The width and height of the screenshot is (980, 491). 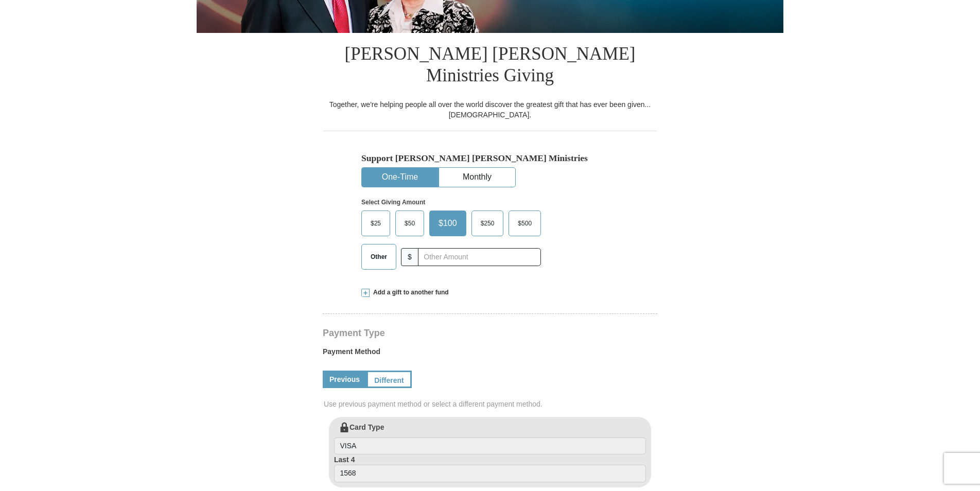 What do you see at coordinates (491, 404) in the screenshot?
I see `span: Use previous payment method or select a different payment method.` at bounding box center [491, 404].